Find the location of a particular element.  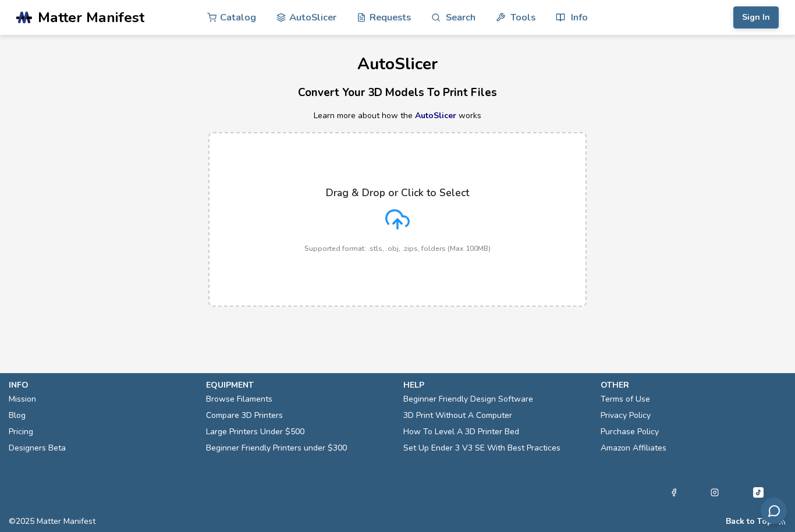

p: other is located at coordinates (694, 385).